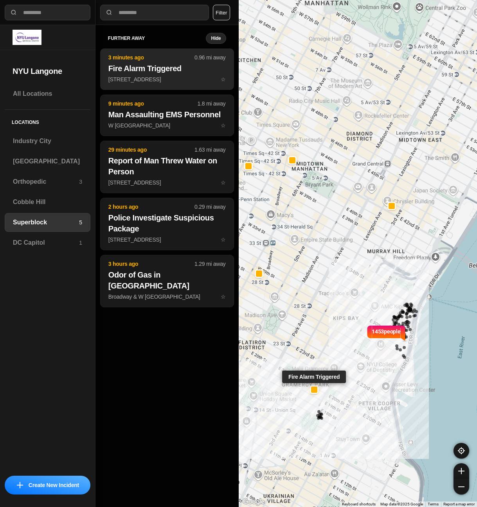 This screenshot has height=507, width=477. Describe the element at coordinates (47, 94) in the screenshot. I see `h3: All Locations` at that location.